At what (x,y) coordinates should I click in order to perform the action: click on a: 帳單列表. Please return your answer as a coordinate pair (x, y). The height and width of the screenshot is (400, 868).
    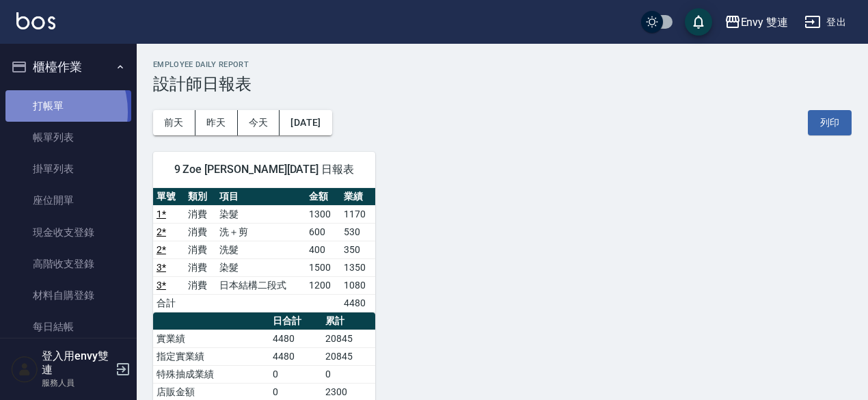
    Looking at the image, I should click on (69, 137).